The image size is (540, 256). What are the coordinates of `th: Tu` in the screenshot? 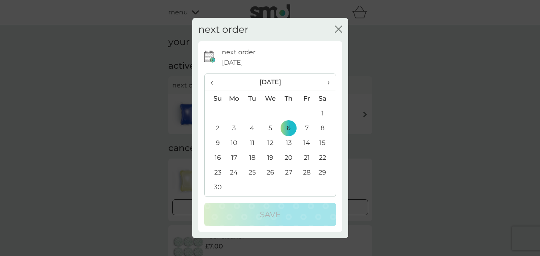 It's located at (252, 99).